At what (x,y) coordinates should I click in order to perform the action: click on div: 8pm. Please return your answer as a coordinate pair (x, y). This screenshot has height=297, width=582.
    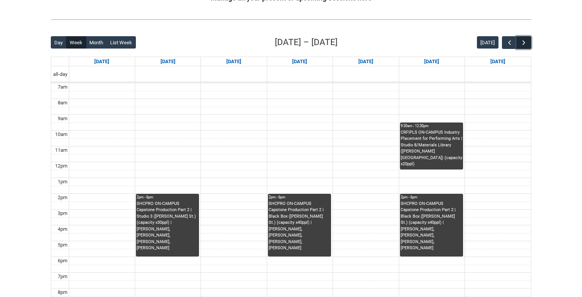
    Looking at the image, I should click on (62, 292).